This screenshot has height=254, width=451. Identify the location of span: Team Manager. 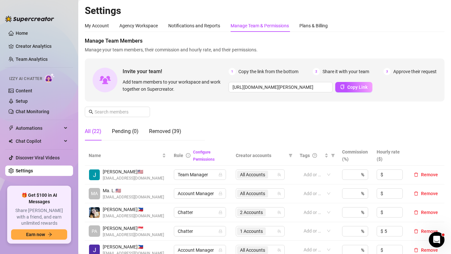
(200, 175).